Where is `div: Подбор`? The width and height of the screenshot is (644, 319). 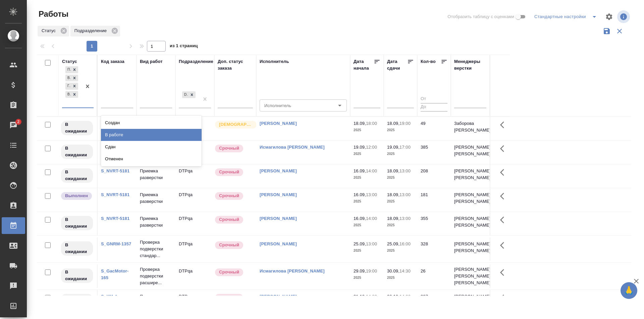 div: Подбор is located at coordinates (68, 70).